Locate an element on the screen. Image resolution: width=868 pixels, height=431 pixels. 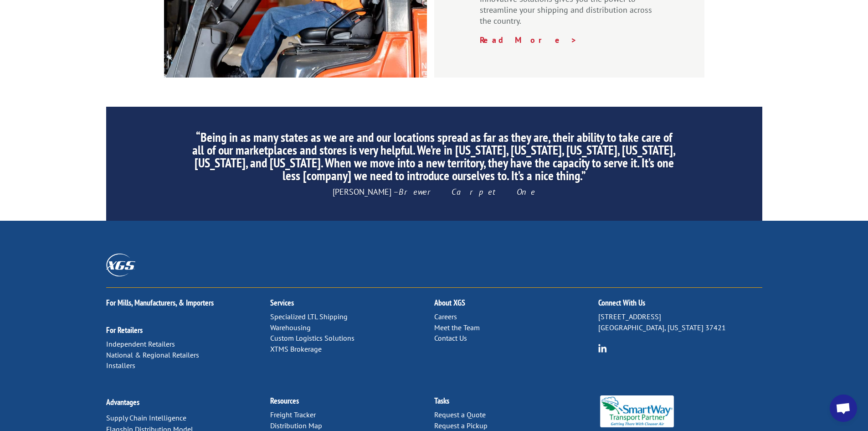
a: For Mills, Manufacturers, & Importers is located at coordinates (160, 302).